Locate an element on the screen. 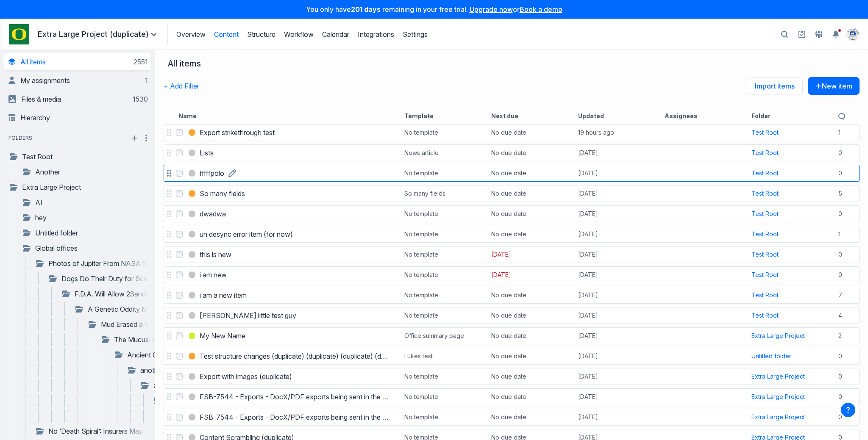  a: Calendar is located at coordinates (336, 34).